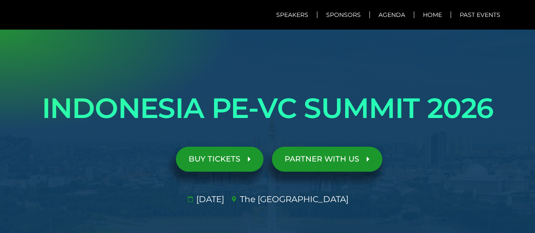  Describe the element at coordinates (392, 15) in the screenshot. I see `a: Agenda` at that location.